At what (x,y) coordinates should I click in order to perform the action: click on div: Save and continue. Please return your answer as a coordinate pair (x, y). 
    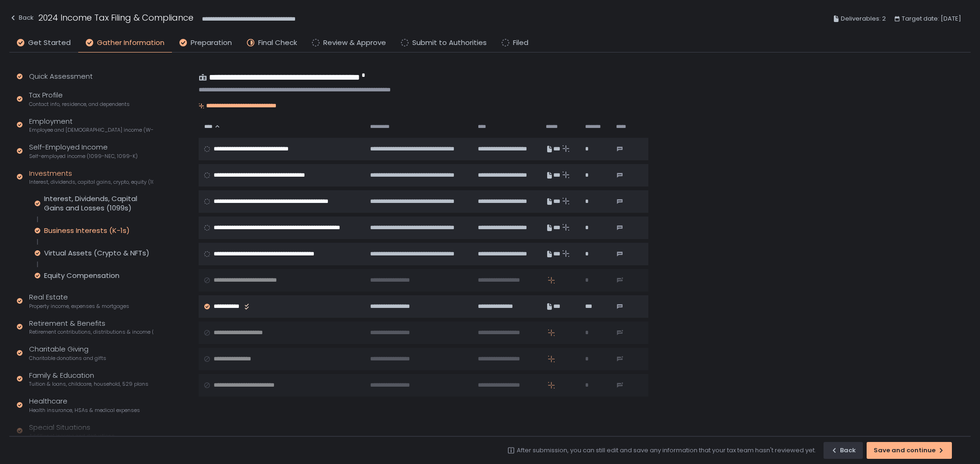
    Looking at the image, I should click on (910, 450).